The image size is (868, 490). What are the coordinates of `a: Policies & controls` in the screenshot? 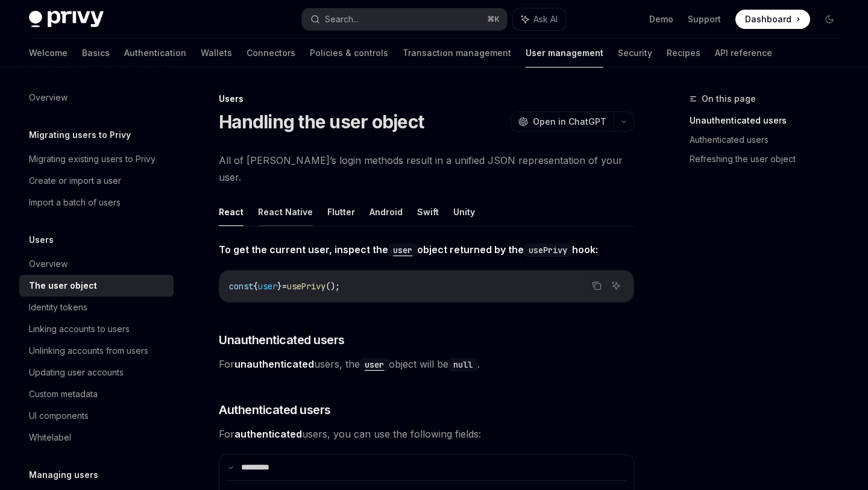 It's located at (349, 53).